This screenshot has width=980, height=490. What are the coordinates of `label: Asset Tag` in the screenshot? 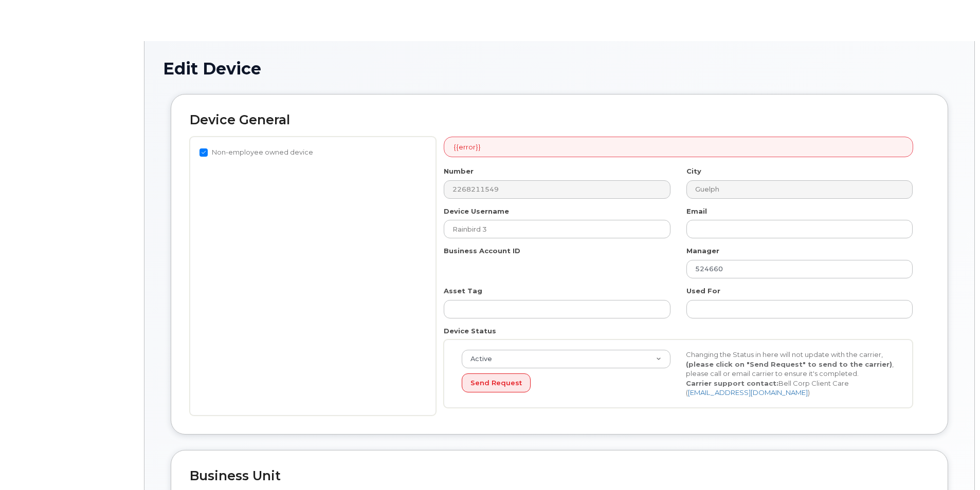 It's located at (463, 291).